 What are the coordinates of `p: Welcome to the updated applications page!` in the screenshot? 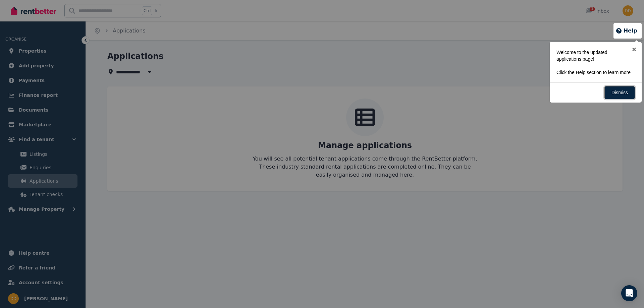 It's located at (594, 56).